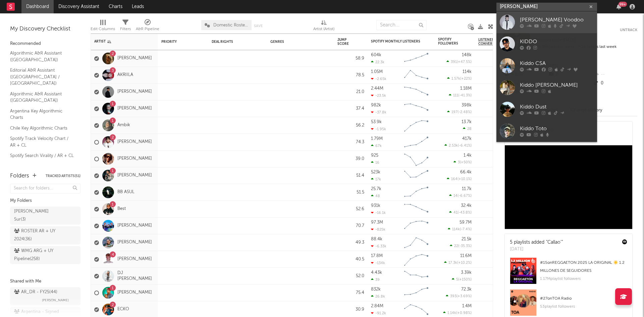 The width and height of the screenshot is (644, 317). Describe the element at coordinates (547, 131) in the screenshot. I see `a: Kiddo Toto` at that location.